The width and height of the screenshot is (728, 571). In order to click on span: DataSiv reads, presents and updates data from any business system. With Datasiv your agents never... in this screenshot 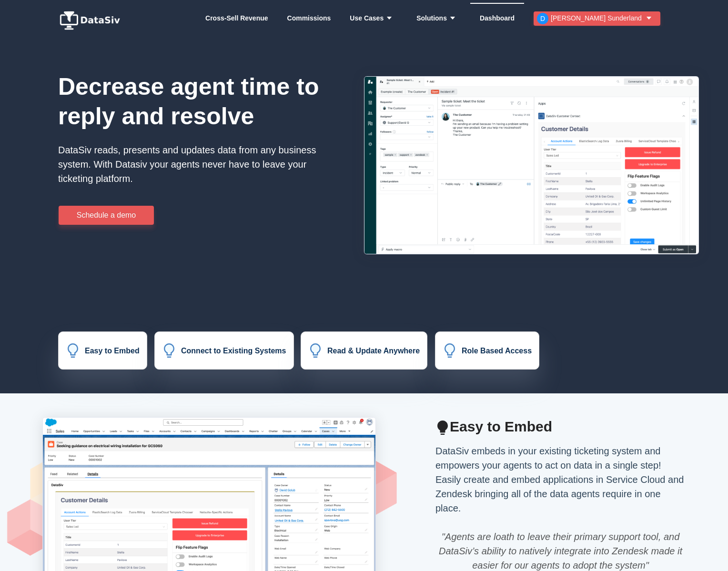, I will do `click(187, 164)`.